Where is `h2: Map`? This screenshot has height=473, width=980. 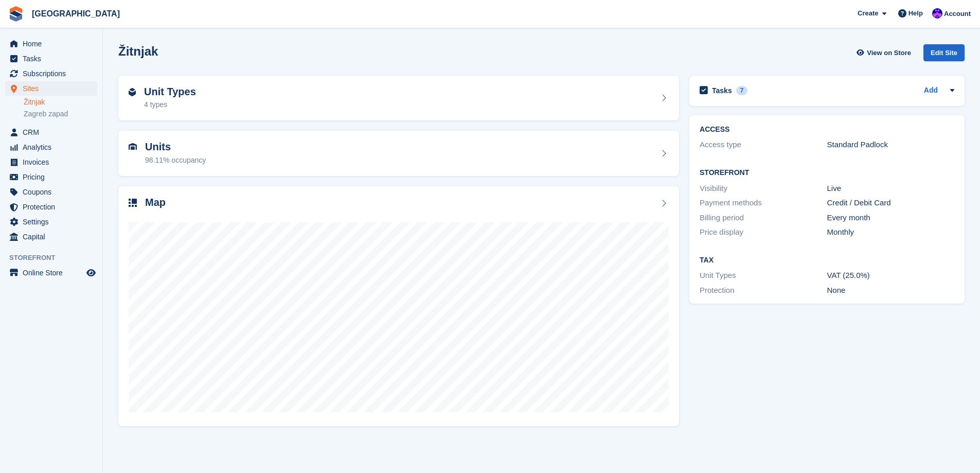
h2: Map is located at coordinates (155, 202).